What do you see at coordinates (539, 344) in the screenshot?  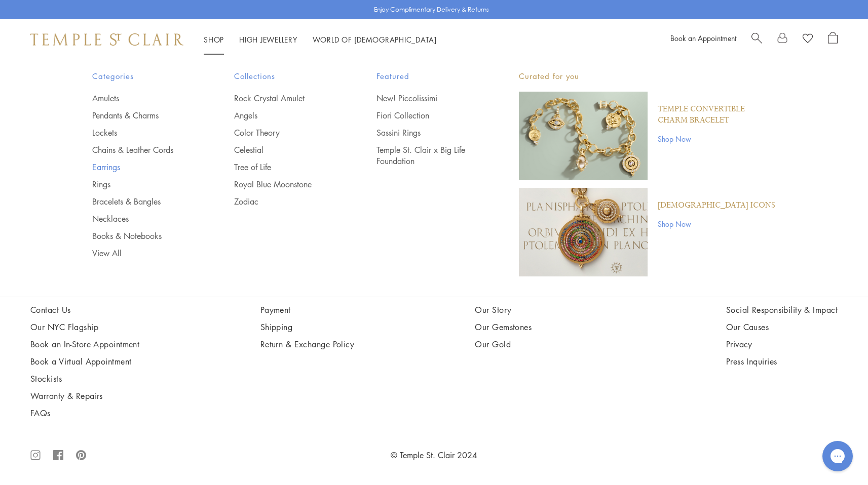 I see `a: Our Gold` at bounding box center [539, 344].